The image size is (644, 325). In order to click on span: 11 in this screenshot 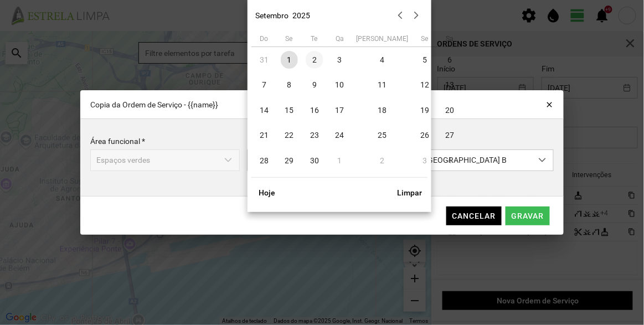, I will do `click(383, 85)`.